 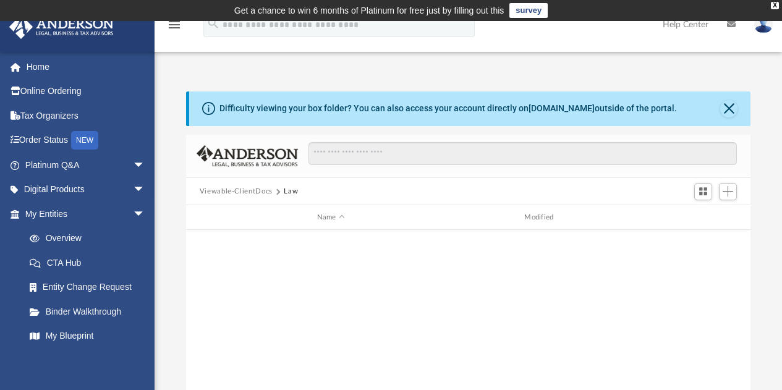 I want to click on button: Close, so click(x=729, y=109).